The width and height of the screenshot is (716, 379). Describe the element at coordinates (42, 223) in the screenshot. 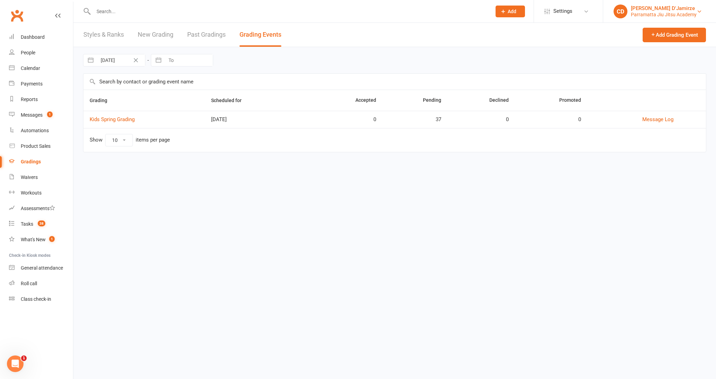

I see `span: 38` at that location.